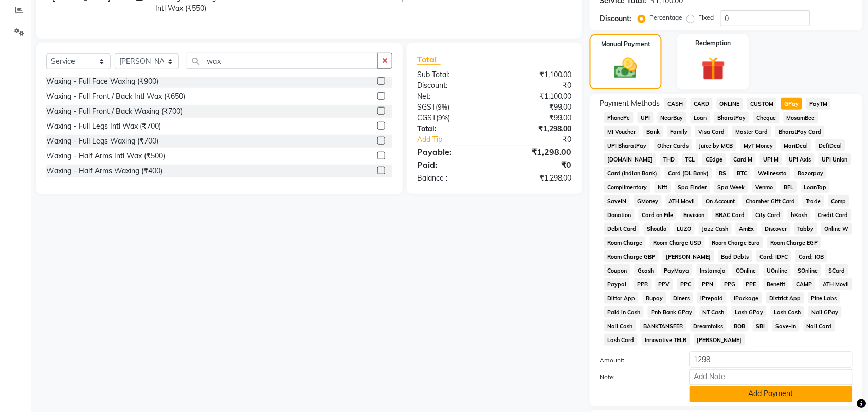 This screenshot has height=412, width=868. What do you see at coordinates (740, 326) in the screenshot?
I see `span: BOB` at bounding box center [740, 326].